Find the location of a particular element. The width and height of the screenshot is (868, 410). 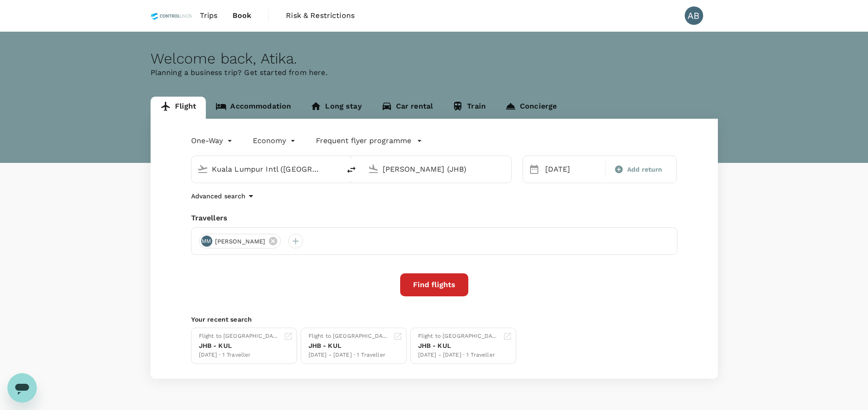

span: Risk & Restrictions is located at coordinates (320, 15).